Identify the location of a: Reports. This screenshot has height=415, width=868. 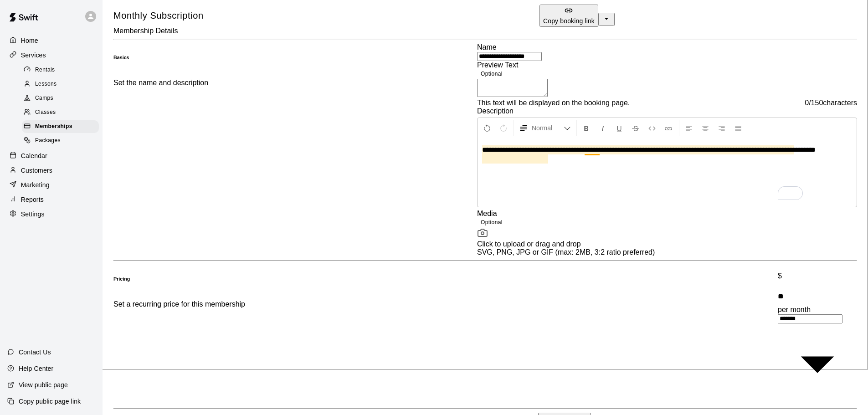
(51, 200).